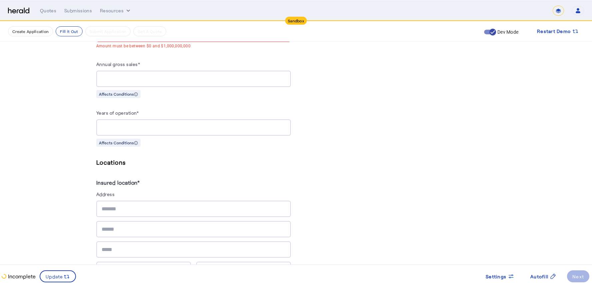 This screenshot has height=285, width=592. Describe the element at coordinates (19, 11) in the screenshot. I see `img: Herald Logo` at that location.